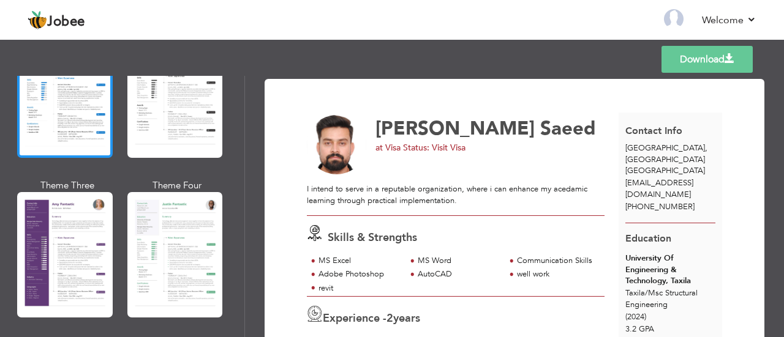 This screenshot has width=784, height=337. Describe the element at coordinates (56, 20) in the screenshot. I see `a: Jobee` at that location.